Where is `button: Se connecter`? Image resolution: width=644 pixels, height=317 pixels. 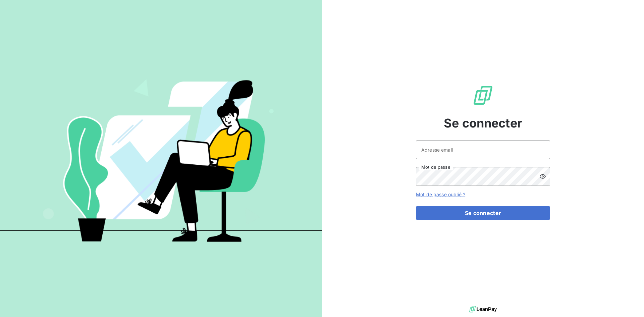 button: Se connecter is located at coordinates (483, 213).